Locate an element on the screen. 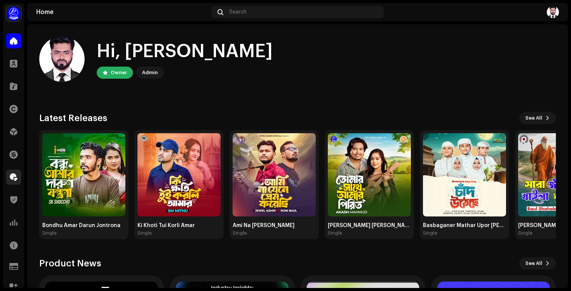 This screenshot has width=571, height=291. img: a1dd4b00-069a-4dd5-89ed-38fbdf7e908f is located at coordinates (14, 14).